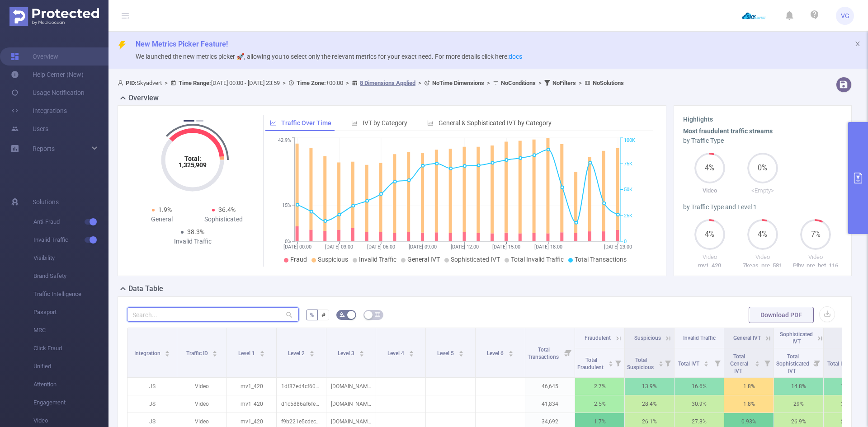  I want to click on span: Level 2, so click(297, 353).